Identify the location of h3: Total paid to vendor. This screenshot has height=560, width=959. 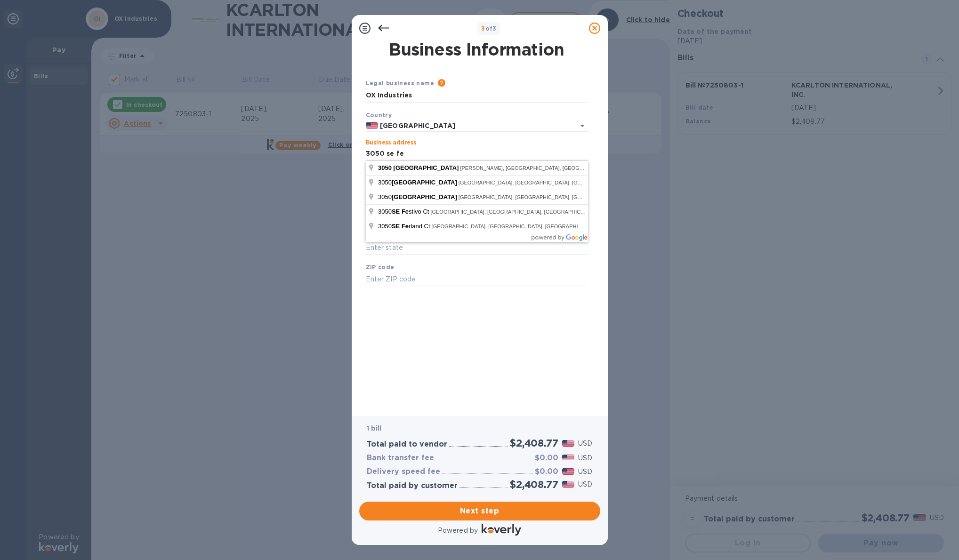
(407, 445).